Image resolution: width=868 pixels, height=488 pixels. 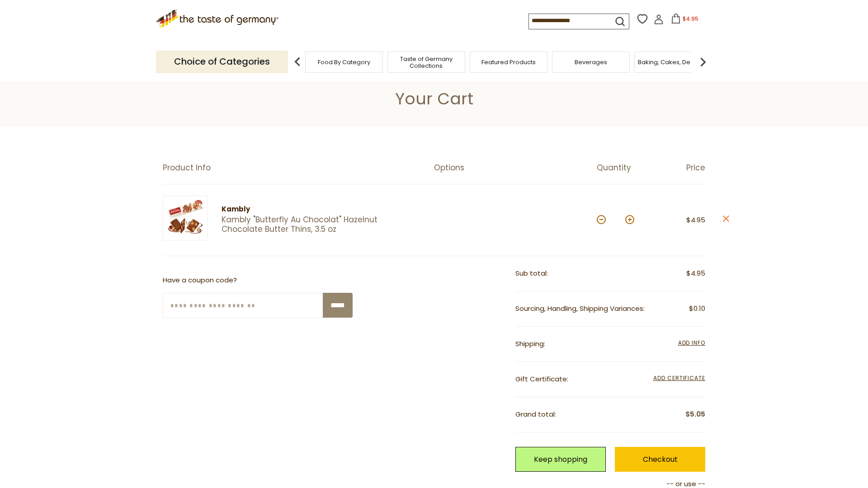 I want to click on img: Kambly "Butterfly Au Chocolat" Hazelnut Chocolate Butter Thins, 3.5 oz, so click(x=185, y=218).